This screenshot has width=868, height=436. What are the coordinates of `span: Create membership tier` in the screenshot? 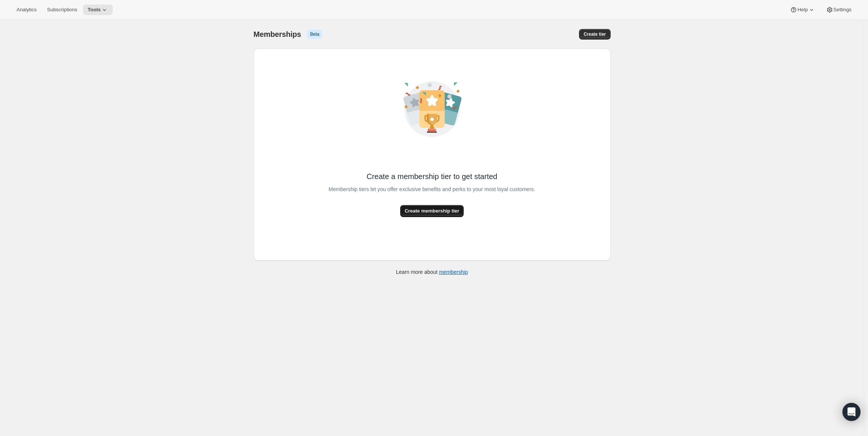 It's located at (431, 211).